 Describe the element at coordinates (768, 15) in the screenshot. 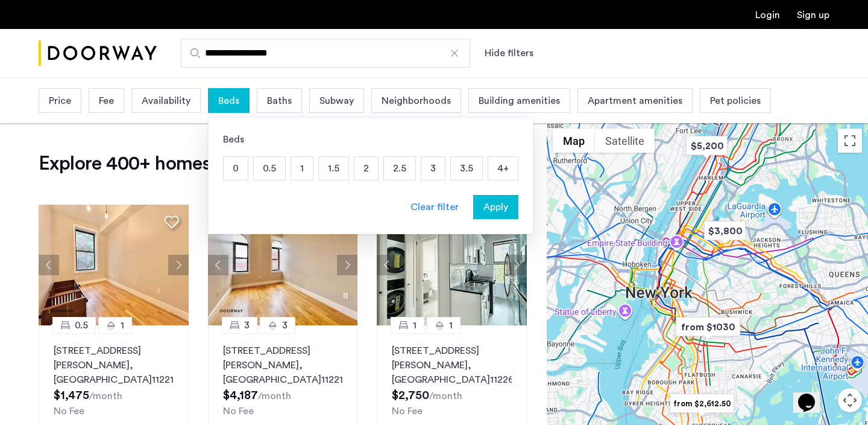

I see `a: Login` at that location.